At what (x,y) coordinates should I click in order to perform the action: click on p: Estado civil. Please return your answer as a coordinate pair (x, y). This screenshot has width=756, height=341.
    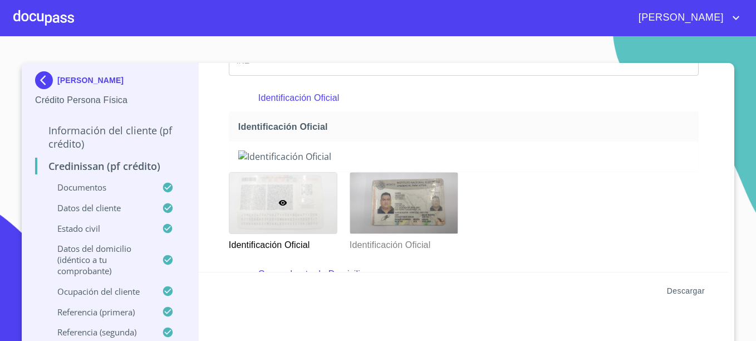
    Looking at the image, I should click on (99, 228).